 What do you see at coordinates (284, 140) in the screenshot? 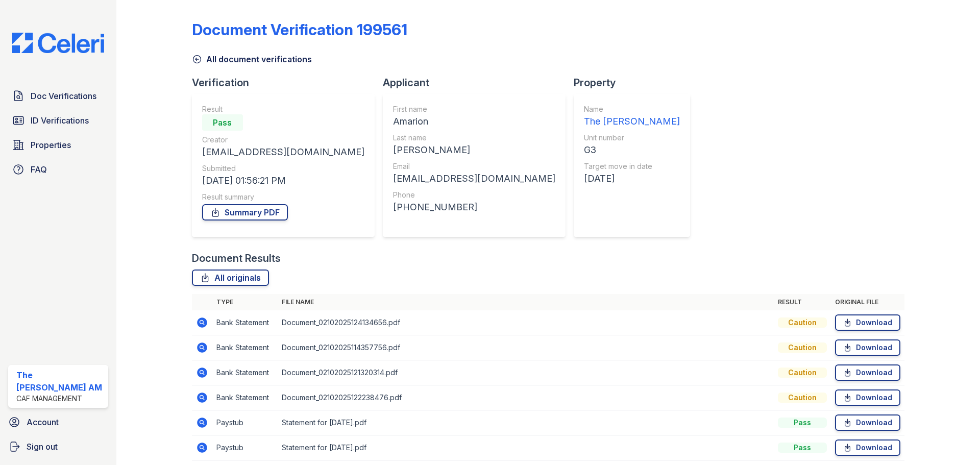
I see `div: Creator` at bounding box center [284, 140].